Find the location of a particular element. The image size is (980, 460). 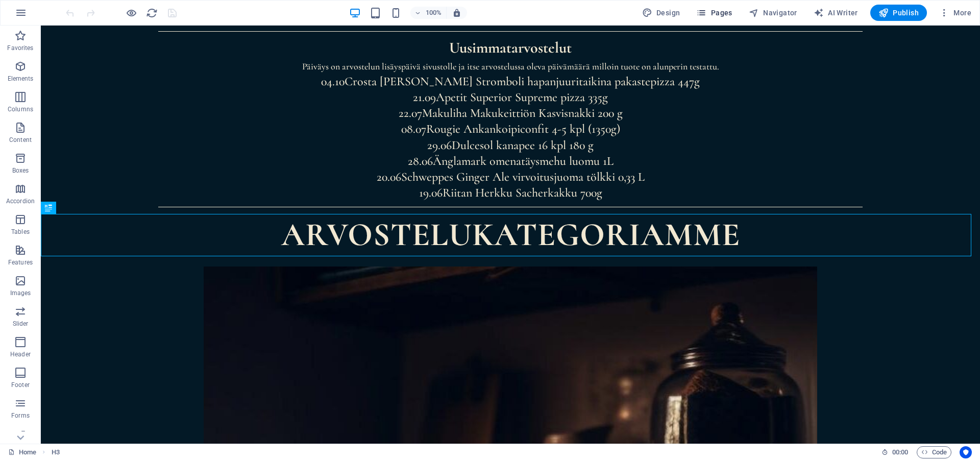

span: Pages is located at coordinates (714, 13).